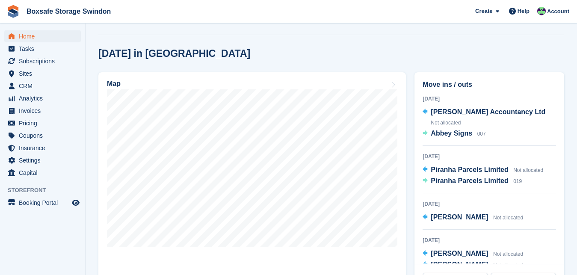 The height and width of the screenshot is (275, 577). What do you see at coordinates (518, 181) in the screenshot?
I see `span: 019` at bounding box center [518, 181].